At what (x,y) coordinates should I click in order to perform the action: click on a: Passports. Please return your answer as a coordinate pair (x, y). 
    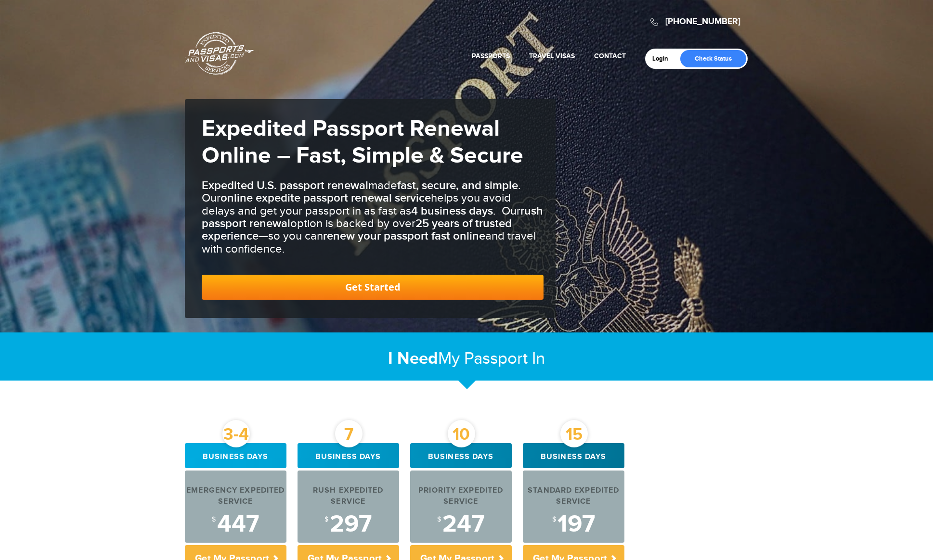
    Looking at the image, I should click on (490, 56).